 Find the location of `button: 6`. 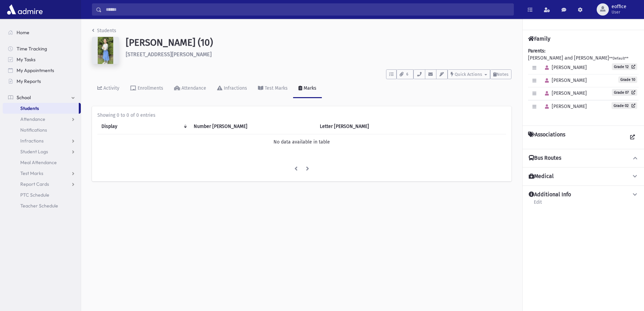

button: 6 is located at coordinates (405, 74).